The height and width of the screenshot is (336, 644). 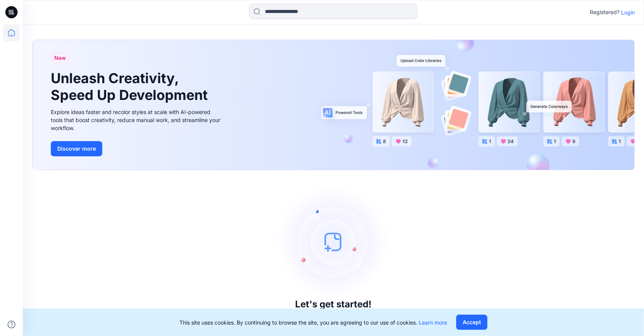 What do you see at coordinates (472, 322) in the screenshot?
I see `button: Accept` at bounding box center [472, 322].